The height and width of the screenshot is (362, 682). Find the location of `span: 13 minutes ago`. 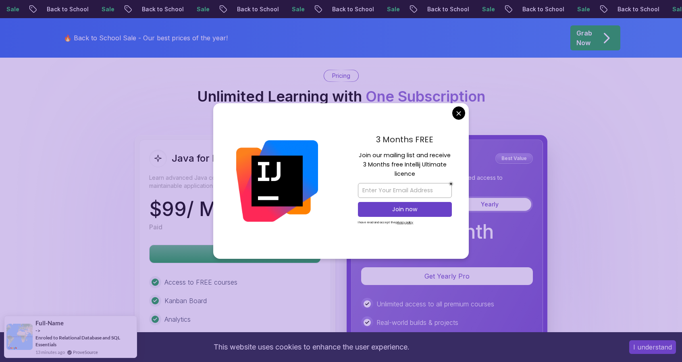

span: 13 minutes ago is located at coordinates (50, 352).